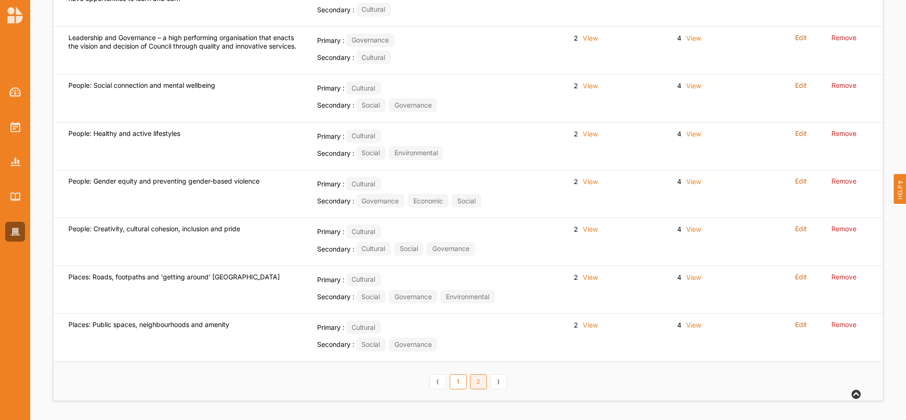 The height and width of the screenshot is (420, 906). Describe the element at coordinates (15, 232) in the screenshot. I see `img: Organisation` at that location.